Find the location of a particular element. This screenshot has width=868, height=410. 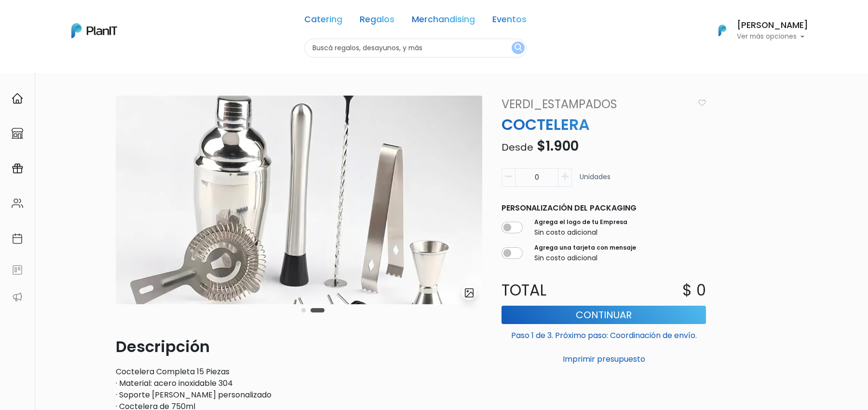

a: Regalos is located at coordinates (377, 21).